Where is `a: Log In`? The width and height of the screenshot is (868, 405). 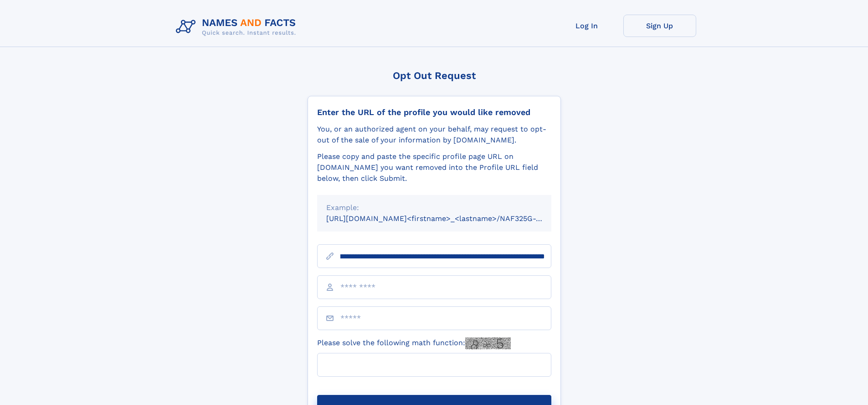 a: Log In is located at coordinates (587, 26).